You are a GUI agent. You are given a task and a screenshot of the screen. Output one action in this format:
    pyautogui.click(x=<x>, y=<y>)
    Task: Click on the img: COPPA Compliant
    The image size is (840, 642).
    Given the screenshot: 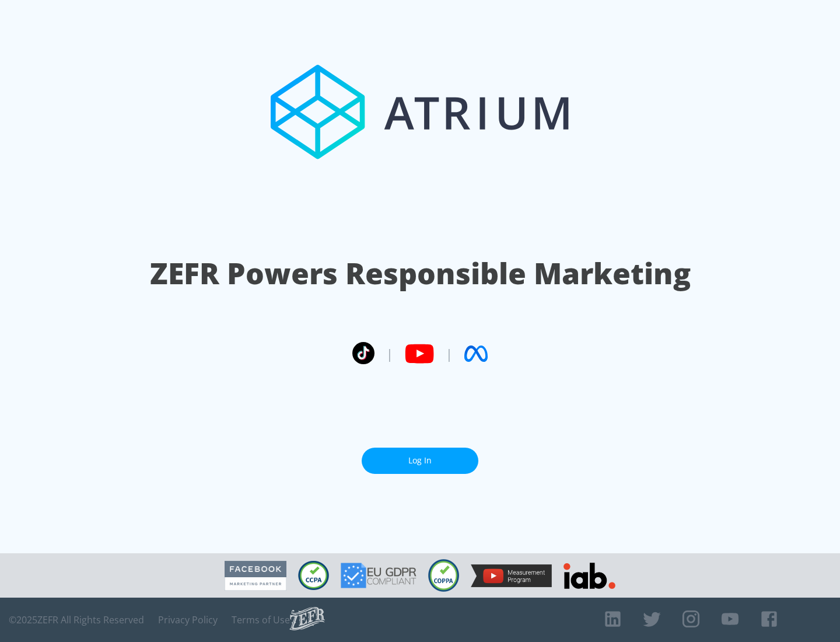 What is the action you would take?
    pyautogui.click(x=443, y=575)
    